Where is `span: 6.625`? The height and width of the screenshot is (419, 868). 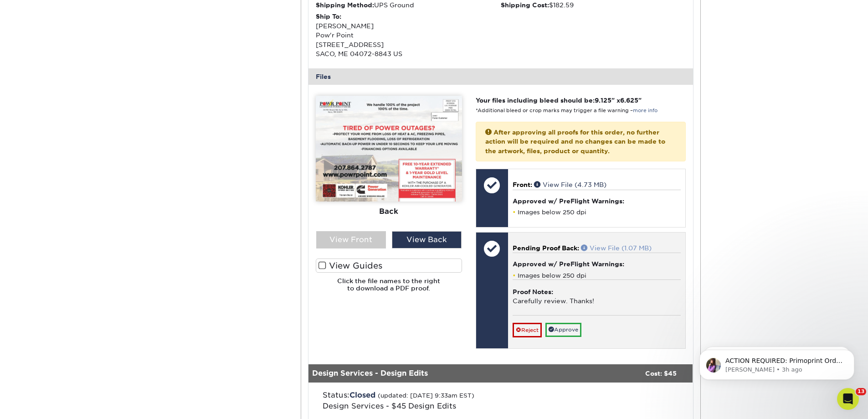
span: 6.625 is located at coordinates (629, 101).